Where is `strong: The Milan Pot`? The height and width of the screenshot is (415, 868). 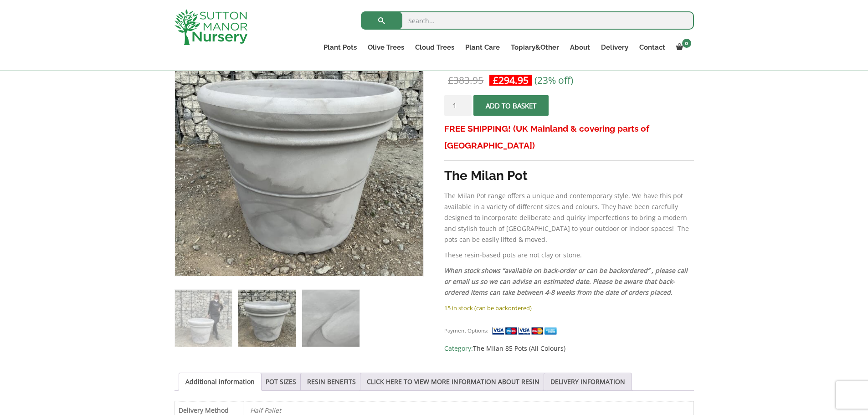 strong: The Milan Pot is located at coordinates (486, 175).